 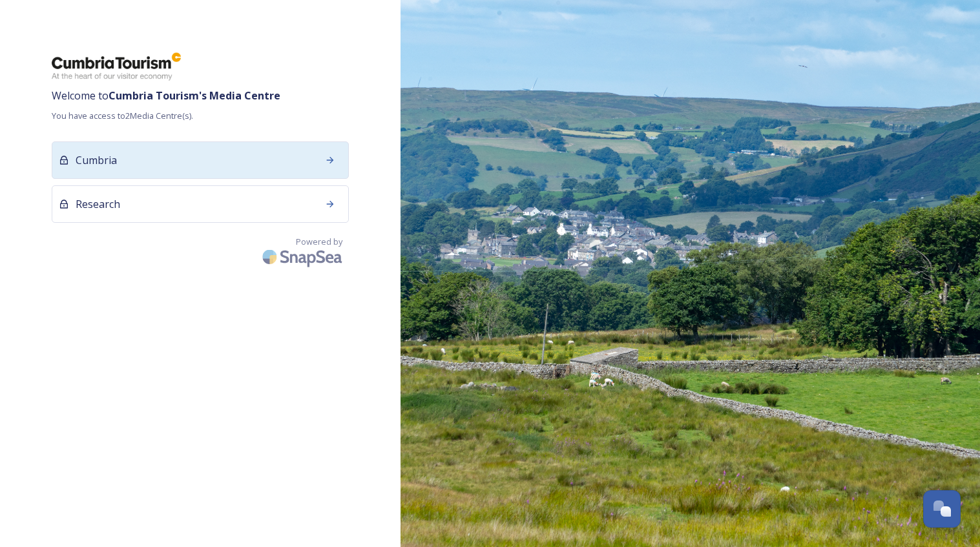 I want to click on span: Welcome to, so click(x=200, y=96).